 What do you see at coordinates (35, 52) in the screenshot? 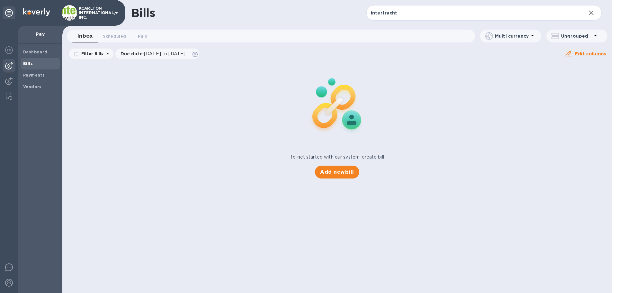
I see `b: Dashboard` at bounding box center [35, 52].